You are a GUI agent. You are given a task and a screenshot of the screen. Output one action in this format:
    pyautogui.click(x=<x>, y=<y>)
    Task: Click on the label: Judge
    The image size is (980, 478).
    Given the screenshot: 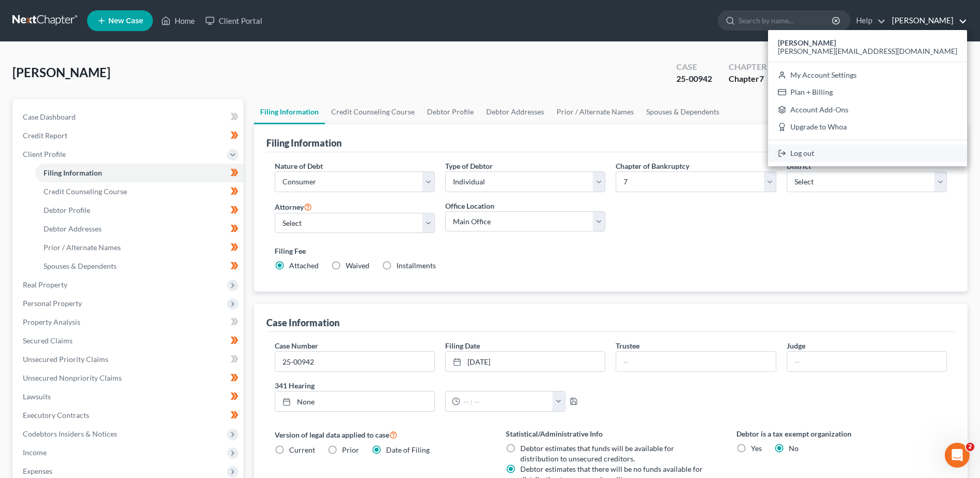 What is the action you would take?
    pyautogui.click(x=796, y=345)
    